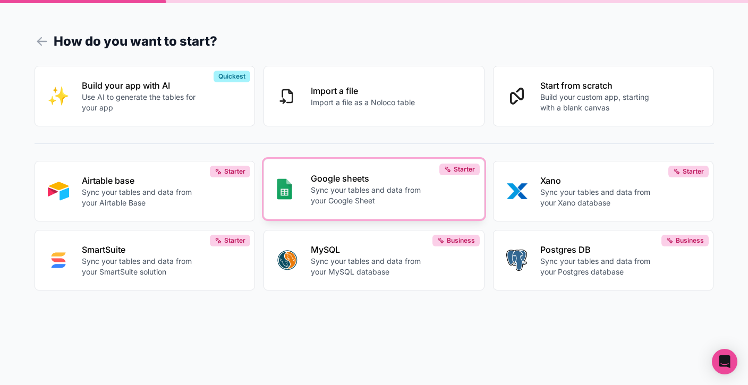  I want to click on button: Start from scratchBuild your custom app, starting with a blank canvas, so click(603, 96).